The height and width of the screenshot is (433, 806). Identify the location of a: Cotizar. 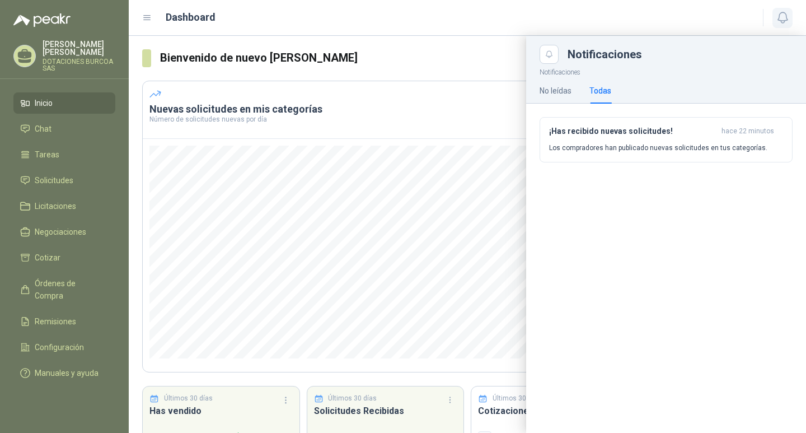
(64, 258).